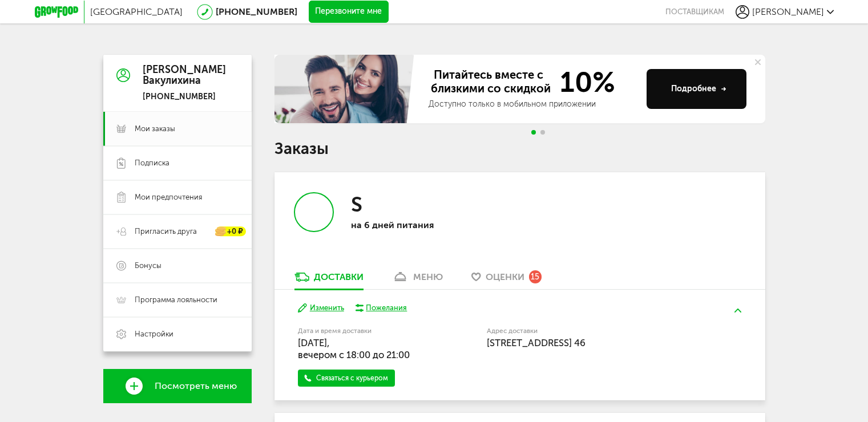  I want to click on h3: S, so click(357, 204).